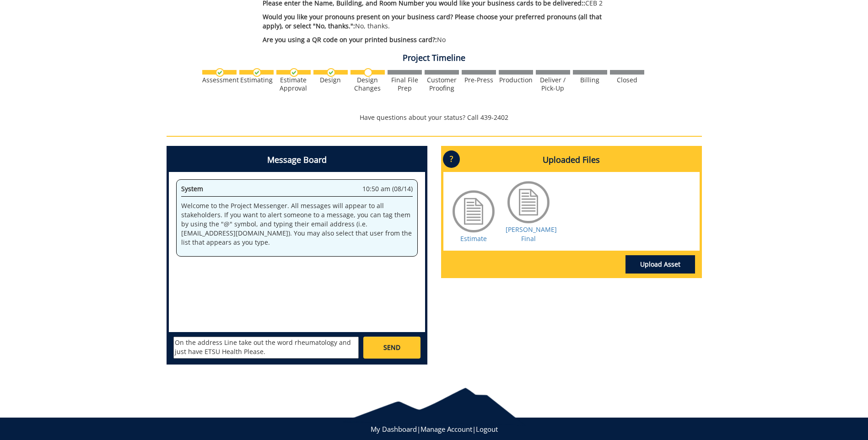 The image size is (868, 440). What do you see at coordinates (589, 80) in the screenshot?
I see `div: Billing` at bounding box center [589, 80].